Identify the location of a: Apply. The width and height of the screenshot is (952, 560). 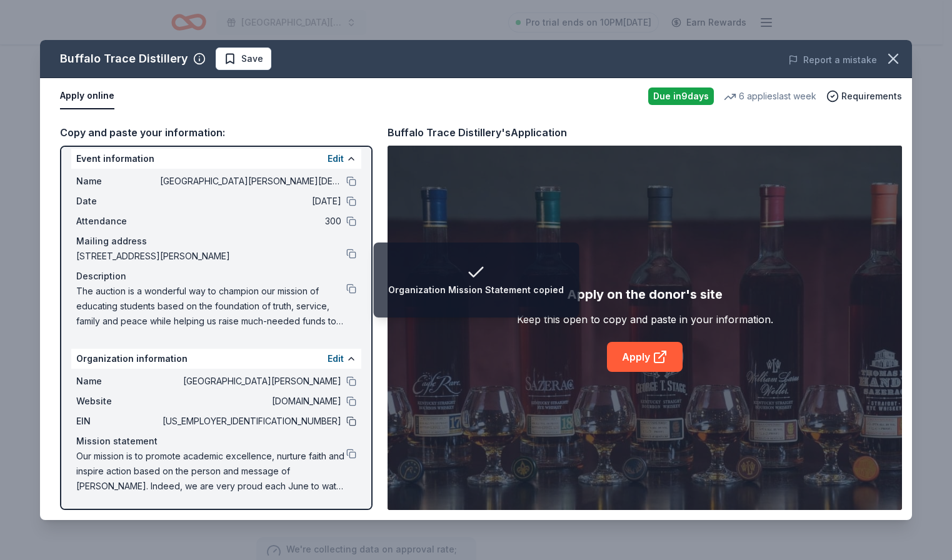
(645, 357).